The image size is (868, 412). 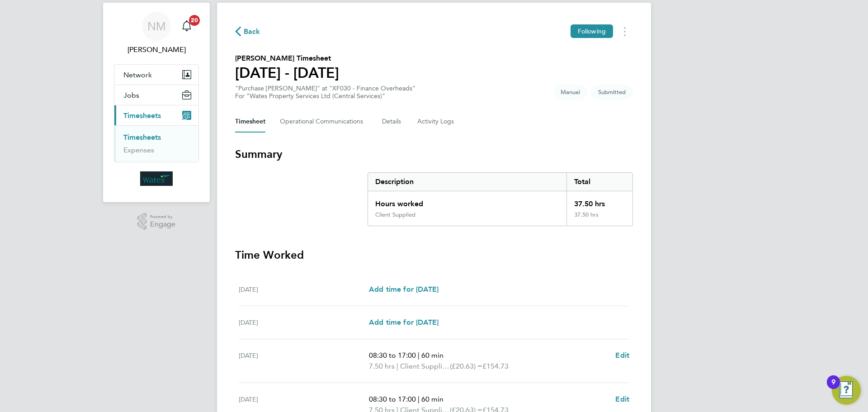 I want to click on span: £154.73, so click(x=496, y=366).